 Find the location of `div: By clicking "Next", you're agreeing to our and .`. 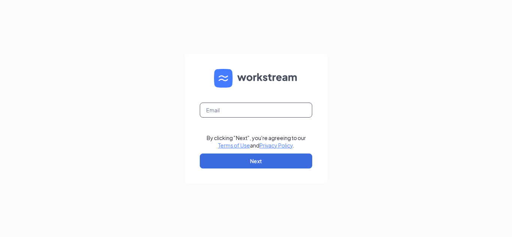

div: By clicking "Next", you're agreeing to our and . is located at coordinates (256, 142).